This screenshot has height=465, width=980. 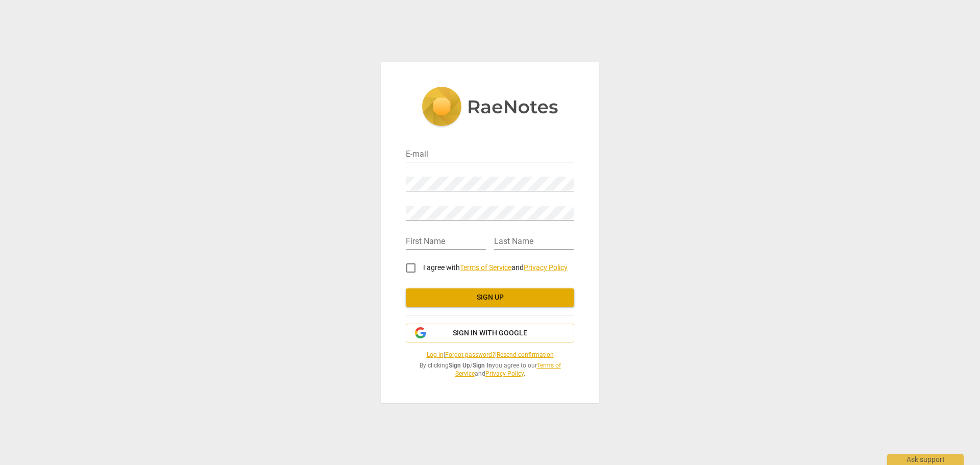 What do you see at coordinates (435, 355) in the screenshot?
I see `a: Log in` at bounding box center [435, 355].